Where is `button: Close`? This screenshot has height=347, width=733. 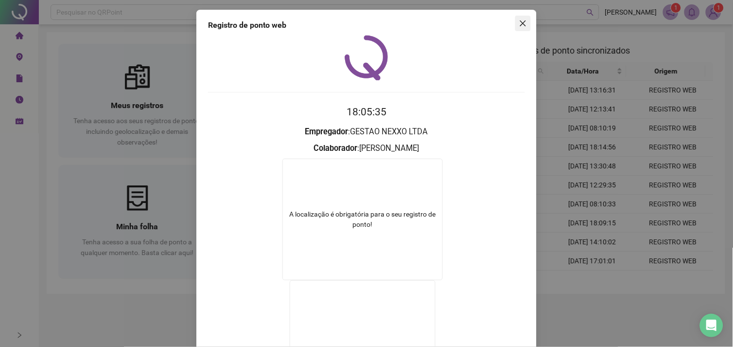 button: Close is located at coordinates (523, 23).